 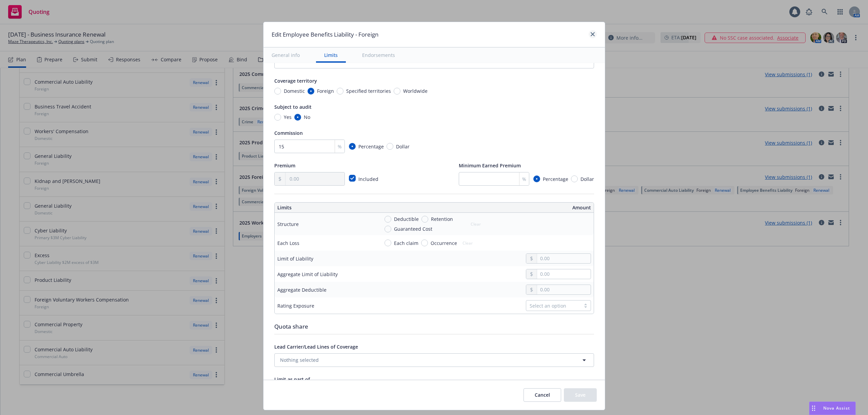 What do you see at coordinates (369, 91) in the screenshot?
I see `span: Specified territories` at bounding box center [369, 91].